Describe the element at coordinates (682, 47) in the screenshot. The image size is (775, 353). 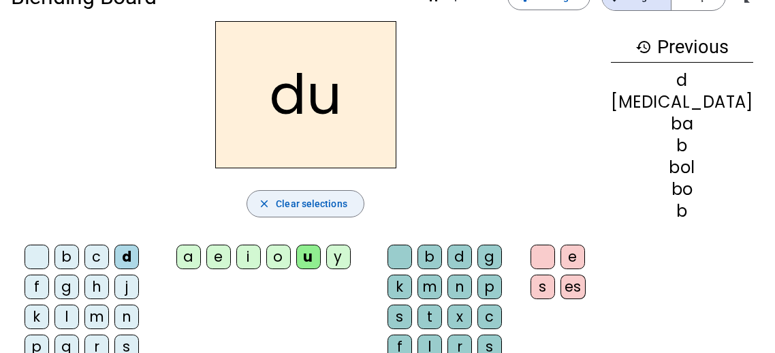
I see `h3: Previous` at that location.